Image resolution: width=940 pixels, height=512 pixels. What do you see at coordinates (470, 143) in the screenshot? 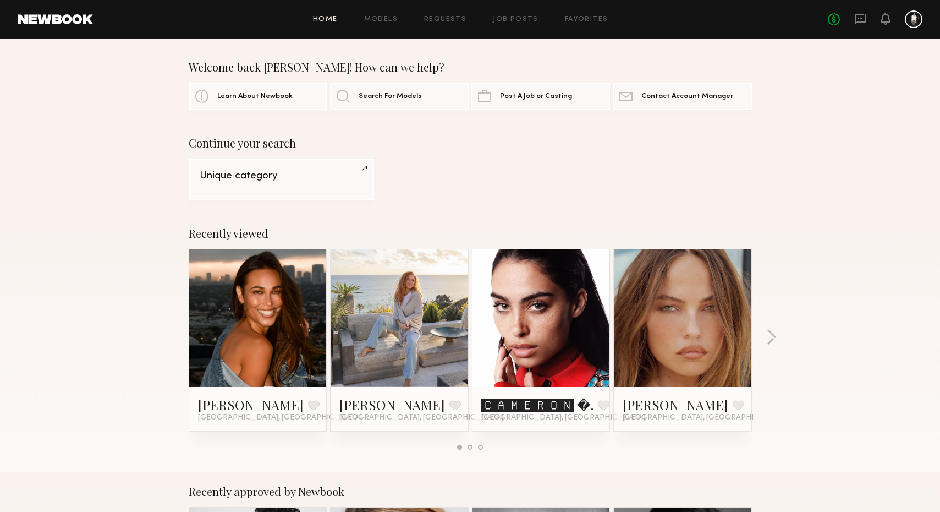
I see `div: Continue your search` at bounding box center [470, 143].